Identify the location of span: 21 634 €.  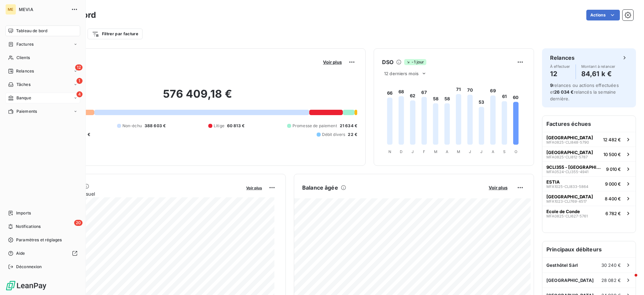
(348, 126).